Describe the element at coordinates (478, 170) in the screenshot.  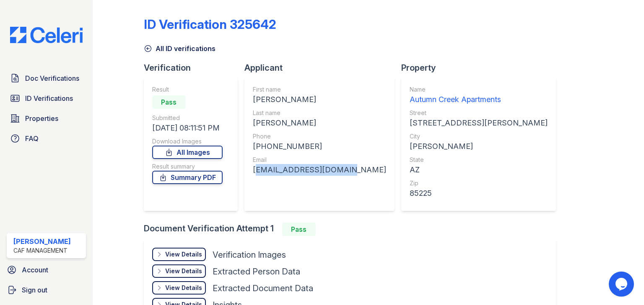
I see `div: AZ` at that location.